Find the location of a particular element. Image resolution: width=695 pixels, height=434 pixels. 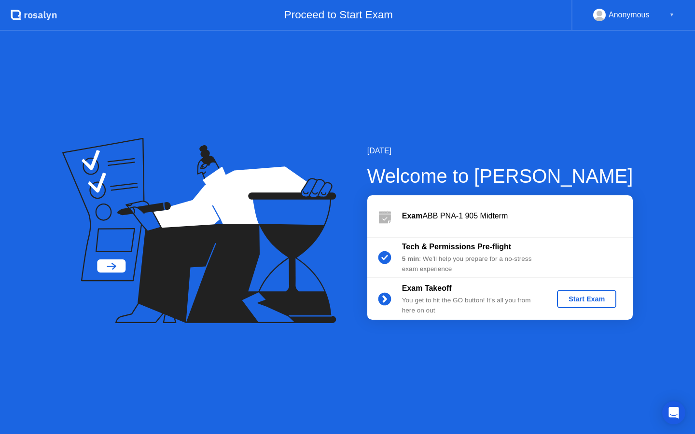

div: : We’ll help you prepare for a no-stress exam experience is located at coordinates (471, 264).